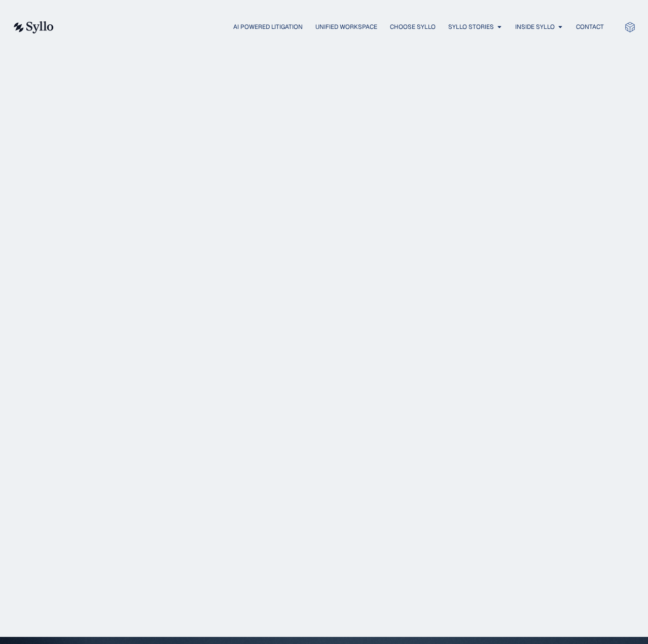 The image size is (648, 644). I want to click on nav: Menu, so click(339, 27).